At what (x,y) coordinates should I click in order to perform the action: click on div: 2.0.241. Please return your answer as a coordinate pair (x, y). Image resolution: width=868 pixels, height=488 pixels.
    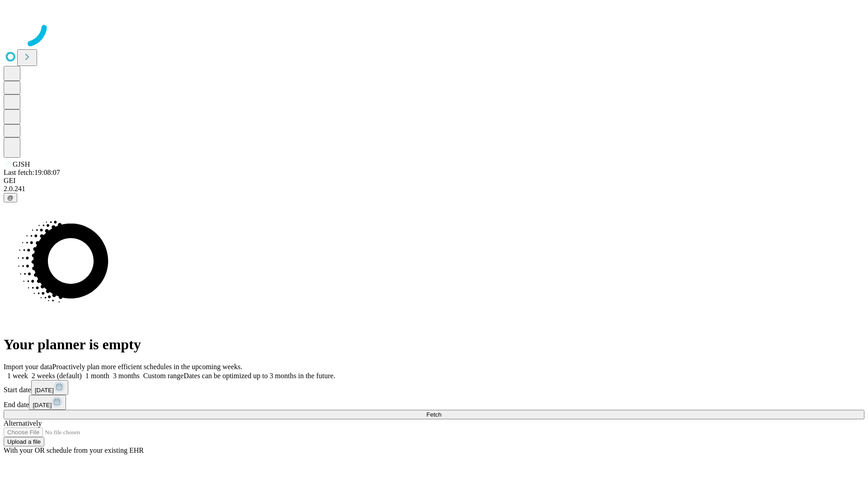
    Looking at the image, I should click on (434, 189).